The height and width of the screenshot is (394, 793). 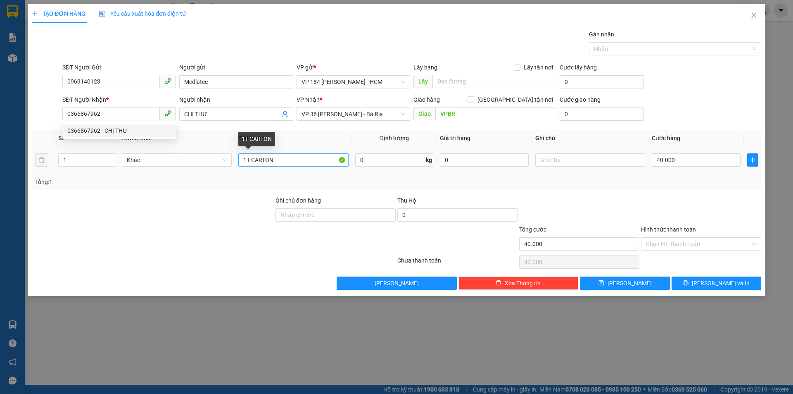 What do you see at coordinates (602, 114) in the screenshot?
I see `input: Cước giao hàng` at bounding box center [602, 114].